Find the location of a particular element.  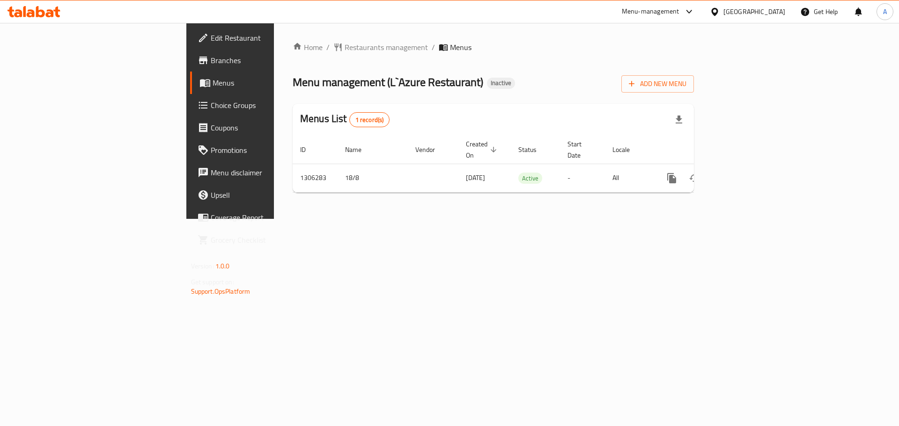

a: Edit Restaurant is located at coordinates (263, 38).